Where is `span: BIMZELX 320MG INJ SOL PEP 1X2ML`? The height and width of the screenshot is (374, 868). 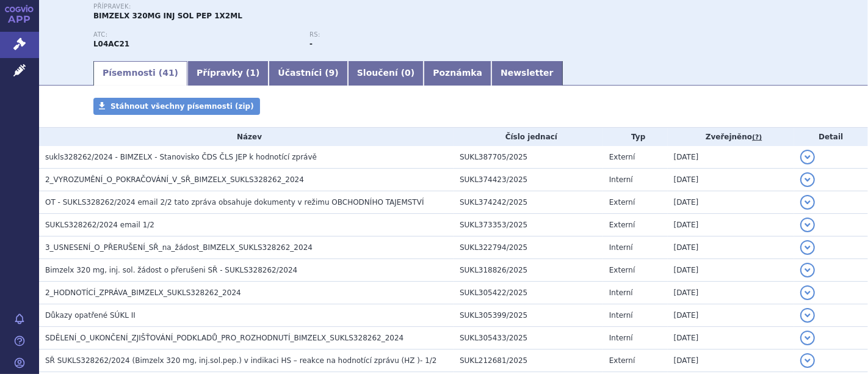
span: BIMZELX 320MG INJ SOL PEP 1X2ML is located at coordinates (168, 16).